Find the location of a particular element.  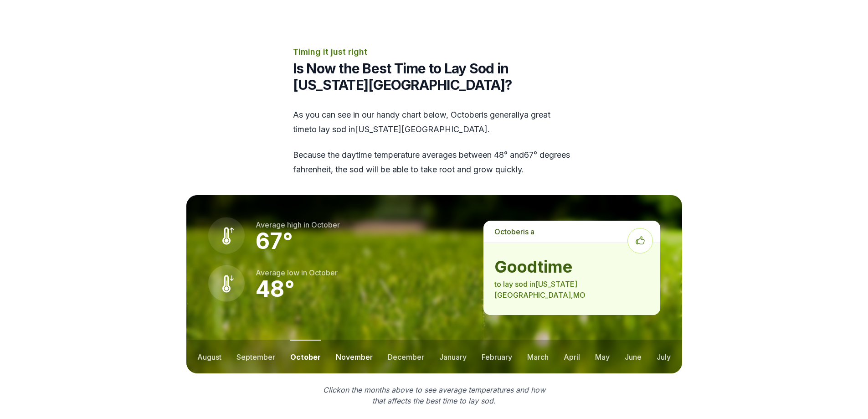

button: october is located at coordinates (305, 356).